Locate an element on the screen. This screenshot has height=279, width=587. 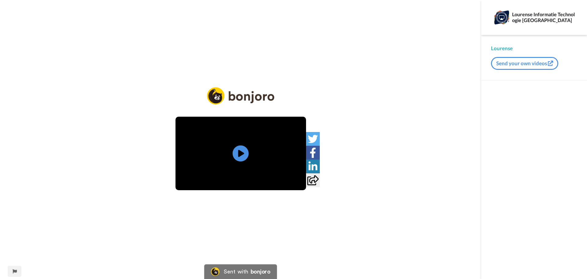
a: Bonjoro LogoSent withbonjoro is located at coordinates (241, 271).